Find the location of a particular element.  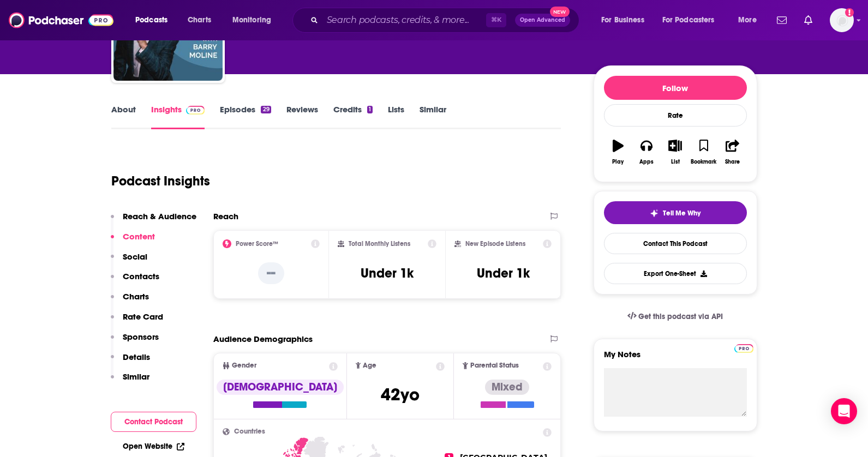

div: Share is located at coordinates (732, 162).